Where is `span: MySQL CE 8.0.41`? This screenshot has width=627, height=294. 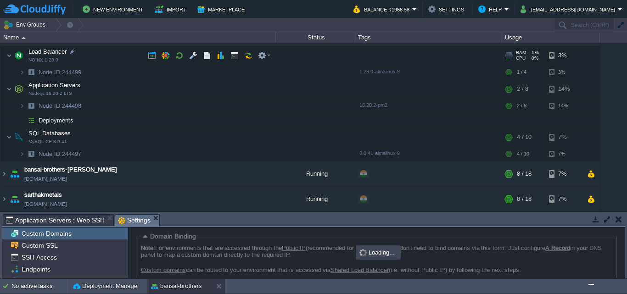 span: MySQL CE 8.0.41 is located at coordinates (48, 142).